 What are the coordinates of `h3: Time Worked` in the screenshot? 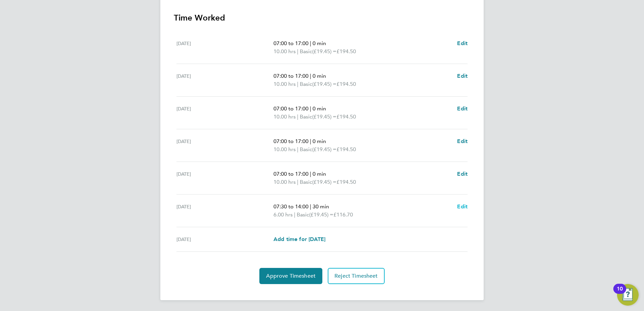 It's located at (322, 18).